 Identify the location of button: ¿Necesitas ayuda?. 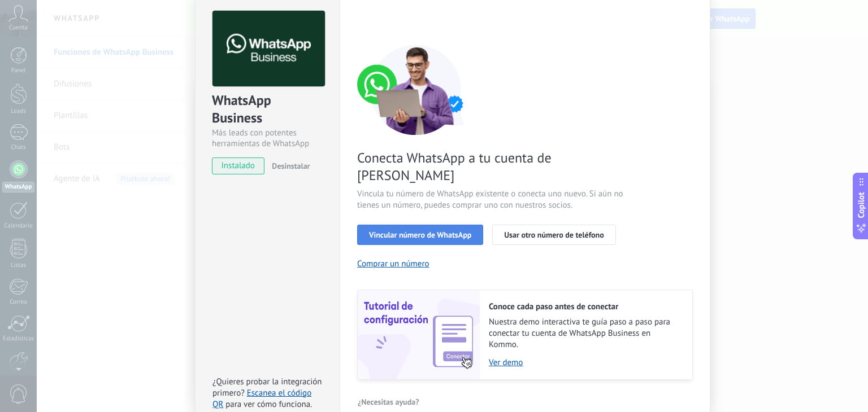
(388, 401).